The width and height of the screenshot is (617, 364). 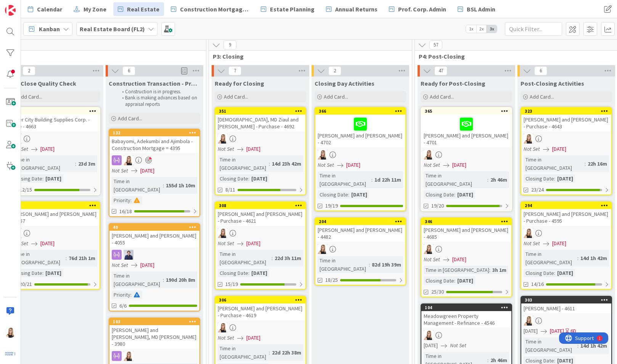 I want to click on div: Babayomi, Adekumbi and Ajimbola - Construction Mortgage = 4395, so click(x=154, y=145).